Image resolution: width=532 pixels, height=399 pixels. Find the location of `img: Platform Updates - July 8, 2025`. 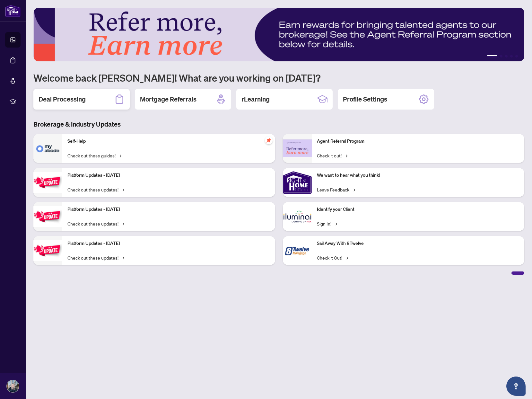

img: Platform Updates - July 8, 2025 is located at coordinates (48, 217).